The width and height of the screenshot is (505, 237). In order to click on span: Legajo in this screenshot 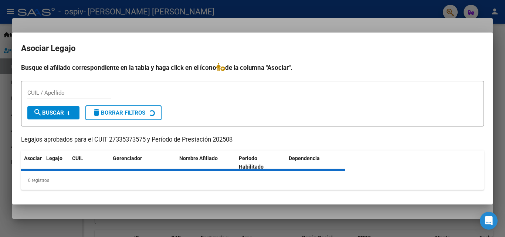, I will do `click(54, 158)`.